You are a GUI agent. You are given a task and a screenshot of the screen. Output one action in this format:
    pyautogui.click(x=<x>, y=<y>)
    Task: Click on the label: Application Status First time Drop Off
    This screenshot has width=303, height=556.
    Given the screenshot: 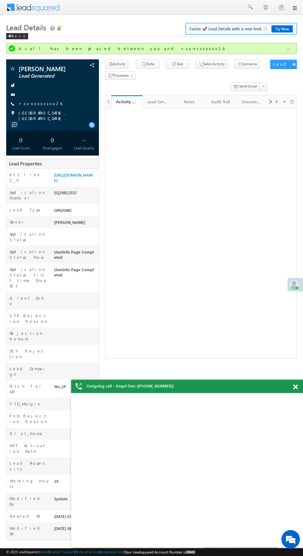 What is the action you would take?
    pyautogui.click(x=29, y=278)
    